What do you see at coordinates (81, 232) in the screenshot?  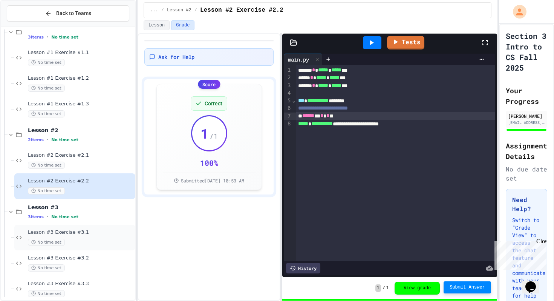 I see `span: Lesson #3 Exercise #3.1` at bounding box center [81, 232].